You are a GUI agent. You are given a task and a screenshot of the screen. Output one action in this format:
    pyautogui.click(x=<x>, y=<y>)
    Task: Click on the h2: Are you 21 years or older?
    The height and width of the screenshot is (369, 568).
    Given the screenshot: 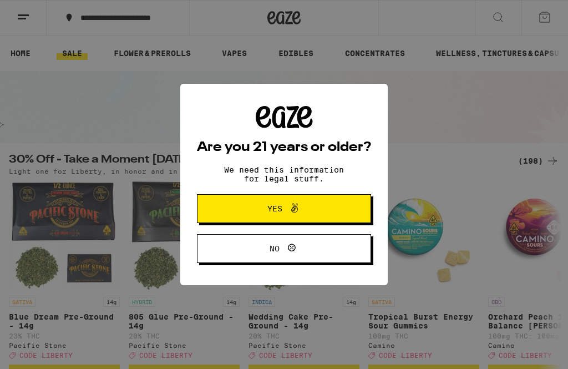 What is the action you would take?
    pyautogui.click(x=284, y=148)
    